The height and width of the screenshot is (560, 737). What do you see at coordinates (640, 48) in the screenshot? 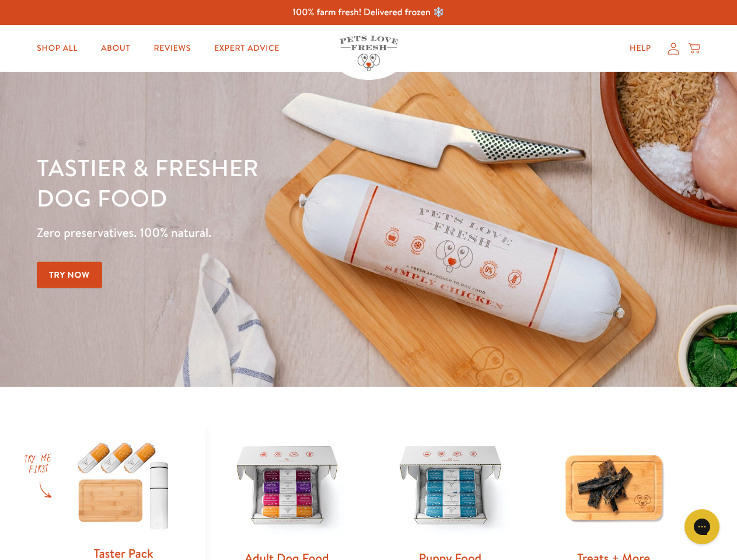
I see `a: Help` at bounding box center [640, 48].